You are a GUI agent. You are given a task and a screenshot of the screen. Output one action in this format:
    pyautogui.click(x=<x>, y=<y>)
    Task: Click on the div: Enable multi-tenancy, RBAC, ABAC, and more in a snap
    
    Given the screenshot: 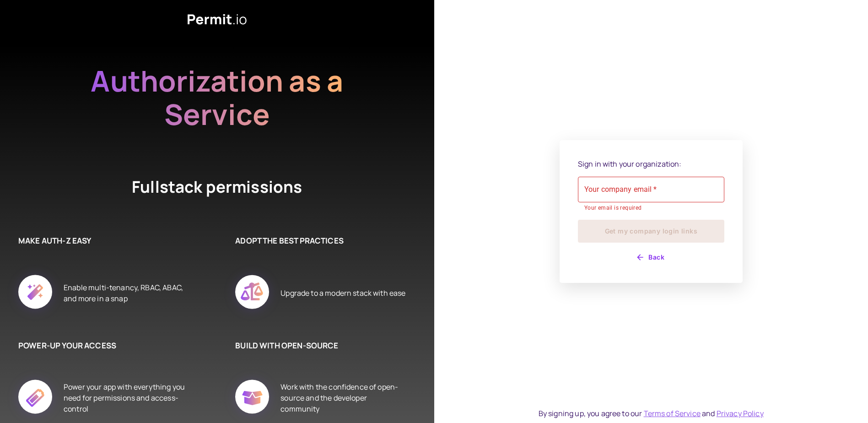 What is the action you would take?
    pyautogui.click(x=126, y=293)
    